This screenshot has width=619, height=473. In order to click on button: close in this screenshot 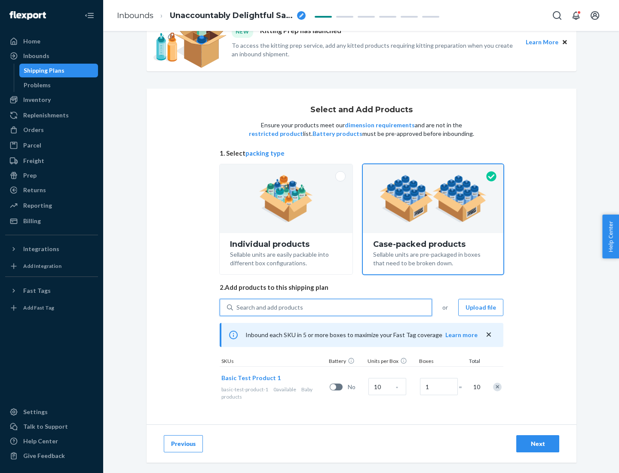, I will do `click(489, 334)`.